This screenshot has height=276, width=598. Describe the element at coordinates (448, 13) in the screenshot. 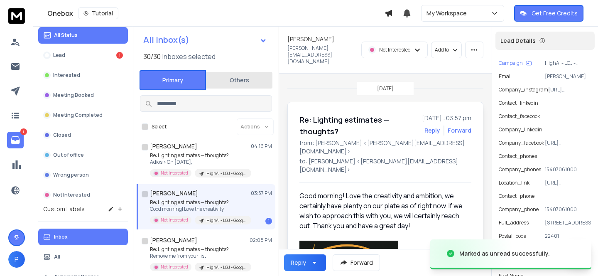

I see `p: My Workspace` at that location.